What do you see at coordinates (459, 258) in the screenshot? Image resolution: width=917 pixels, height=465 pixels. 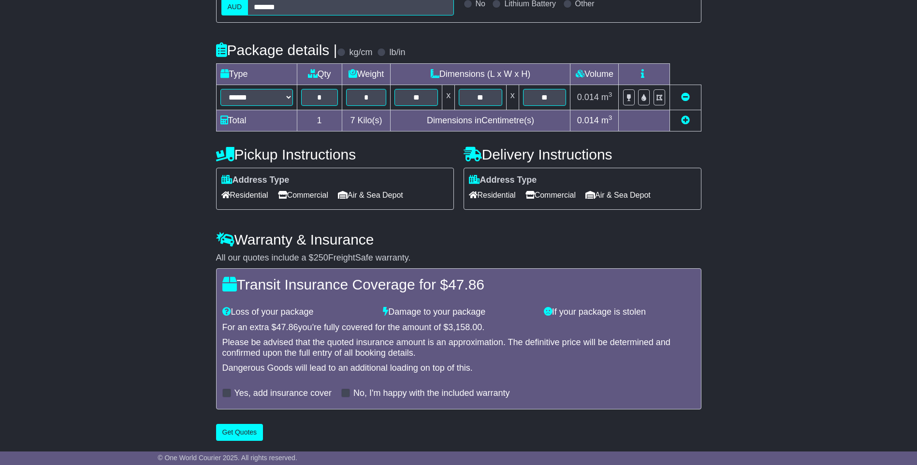 I see `div: All our quotes include a $ FreightSafe warranty.` at bounding box center [459, 258].